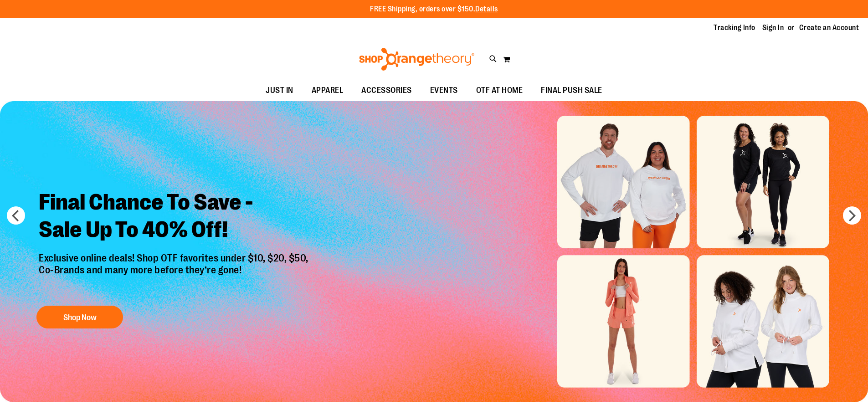  I want to click on span: JUST IN, so click(279, 90).